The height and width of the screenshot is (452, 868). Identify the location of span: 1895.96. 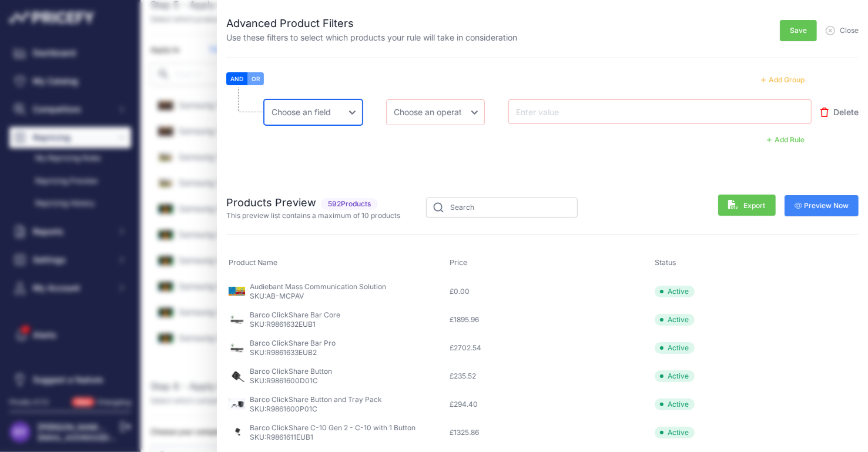
(466, 319).